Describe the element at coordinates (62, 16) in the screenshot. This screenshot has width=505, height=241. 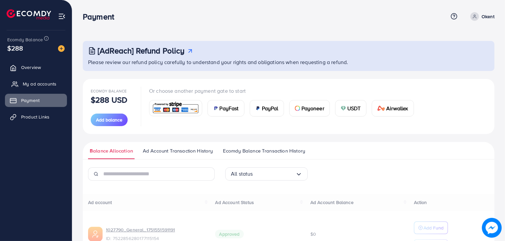
I see `img: menu` at that location.